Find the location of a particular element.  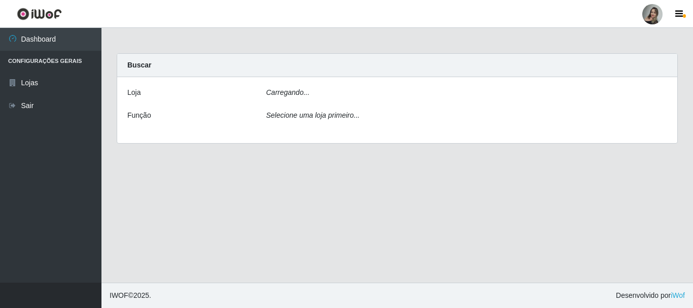

i: Carregando... is located at coordinates (288, 92).